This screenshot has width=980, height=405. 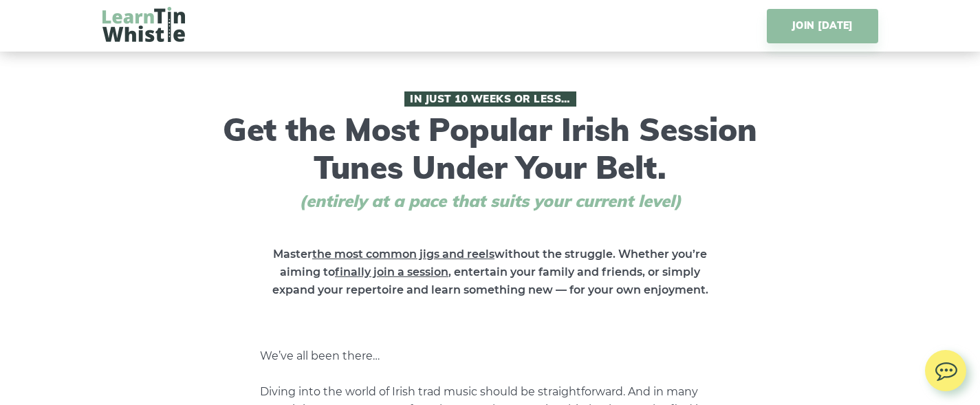 What do you see at coordinates (144, 24) in the screenshot?
I see `img: LearnTinWhistle.com` at bounding box center [144, 24].